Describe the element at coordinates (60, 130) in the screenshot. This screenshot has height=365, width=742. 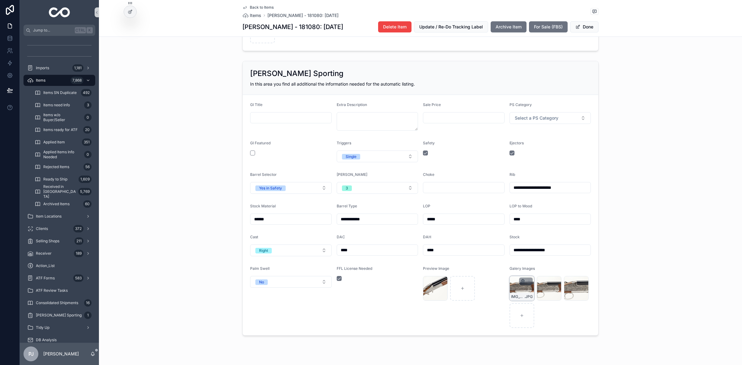
I see `span: Items ready for ATF` at that location.